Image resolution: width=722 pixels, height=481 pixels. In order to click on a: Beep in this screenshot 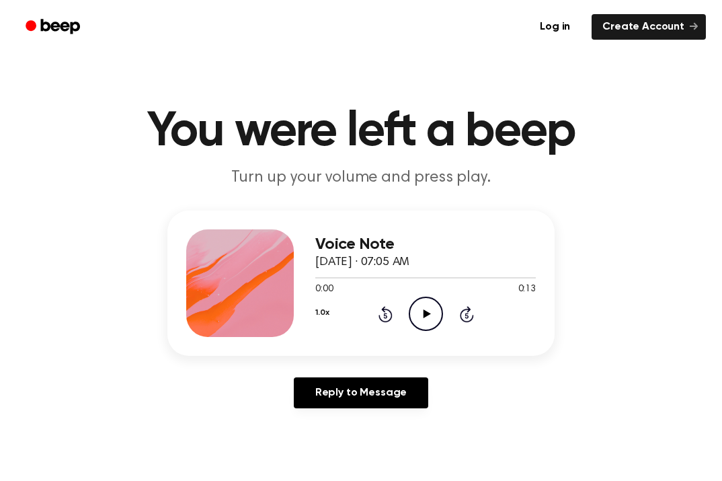, I will do `click(54, 27)`.